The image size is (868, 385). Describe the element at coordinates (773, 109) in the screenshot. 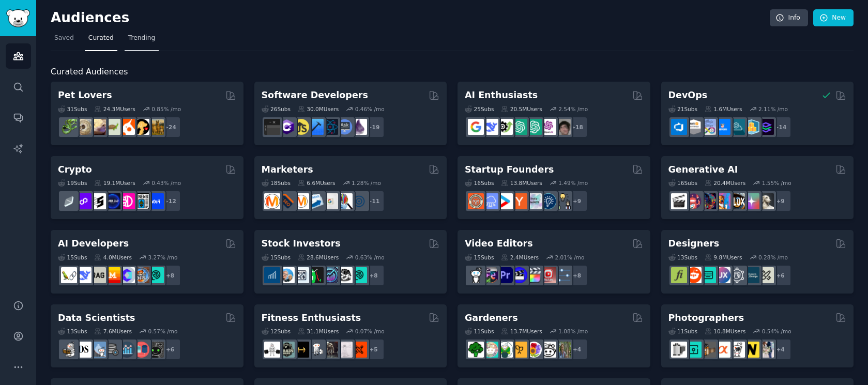

I see `div: 2.11 % /mo` at that location.